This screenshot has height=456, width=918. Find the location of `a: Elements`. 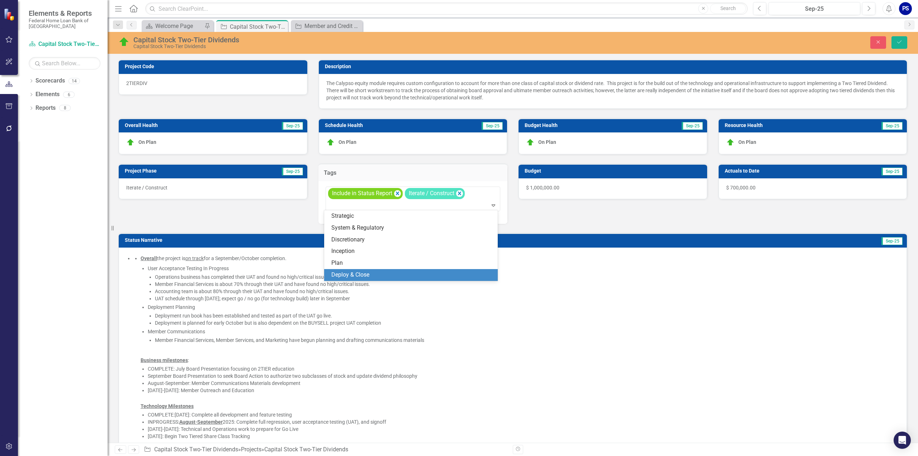

a: Elements is located at coordinates (47, 94).